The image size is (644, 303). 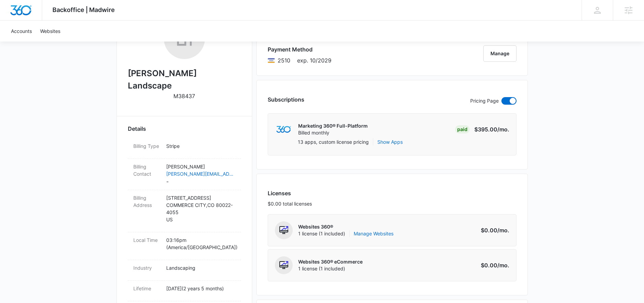 I want to click on dt: Local Time, so click(x=147, y=240).